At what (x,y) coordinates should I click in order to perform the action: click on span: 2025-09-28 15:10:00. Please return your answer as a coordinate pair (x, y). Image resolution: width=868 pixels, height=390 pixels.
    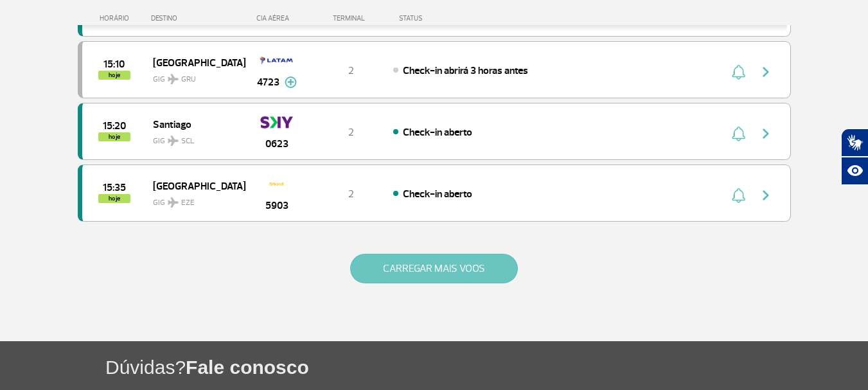
    Looking at the image, I should click on (114, 64).